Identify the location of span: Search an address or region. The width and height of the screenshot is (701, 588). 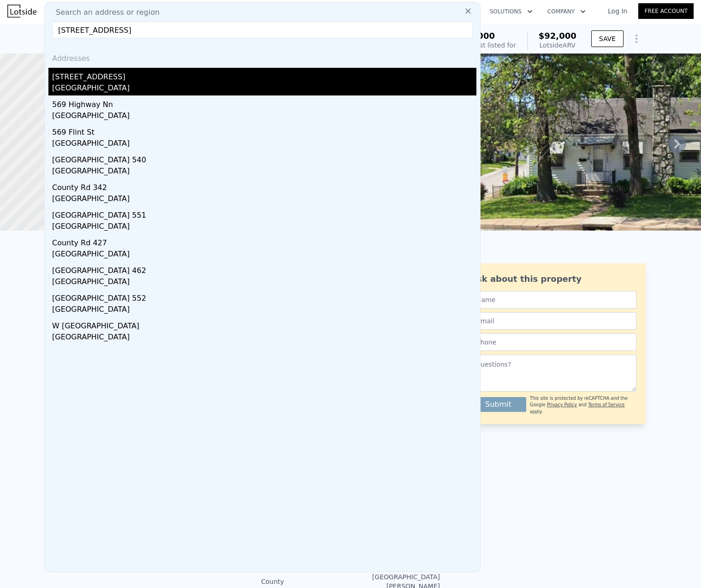
(104, 12).